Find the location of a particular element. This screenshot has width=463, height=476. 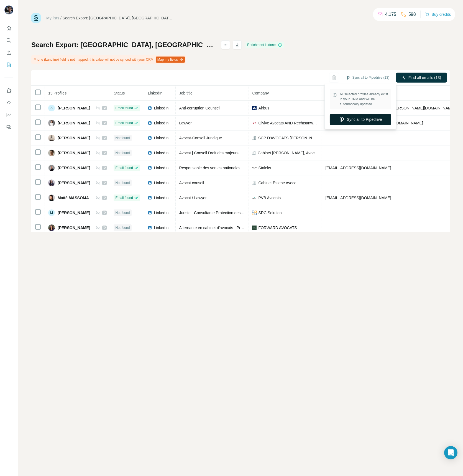

span: Cabinet Estebe Avocat is located at coordinates (278, 183).